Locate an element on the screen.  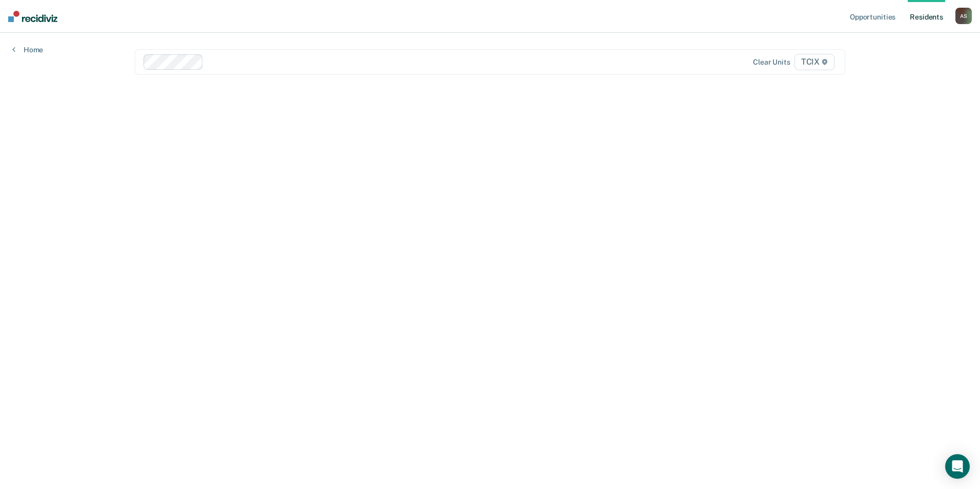
img: Recidiviz is located at coordinates (33, 16).